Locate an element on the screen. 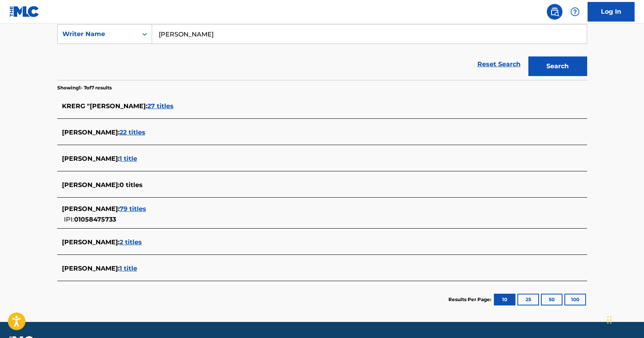 Image resolution: width=644 pixels, height=338 pixels. img: help is located at coordinates (575, 12).